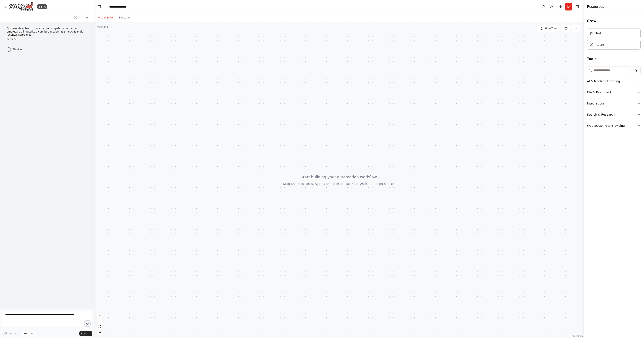  Describe the element at coordinates (614, 99) in the screenshot. I see `div: Tools` at that location.